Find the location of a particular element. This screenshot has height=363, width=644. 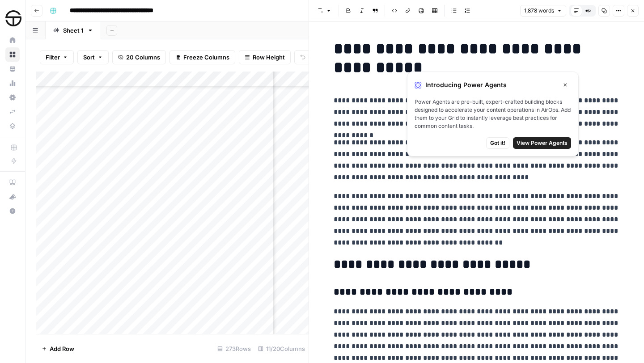

a: Syncs is located at coordinates (13, 112).